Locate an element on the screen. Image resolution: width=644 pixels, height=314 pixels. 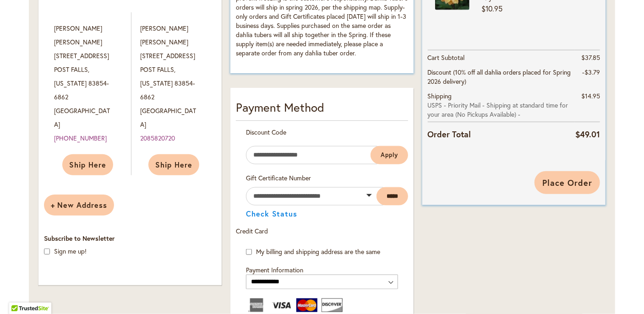
a: 2085820720 is located at coordinates (158, 138).